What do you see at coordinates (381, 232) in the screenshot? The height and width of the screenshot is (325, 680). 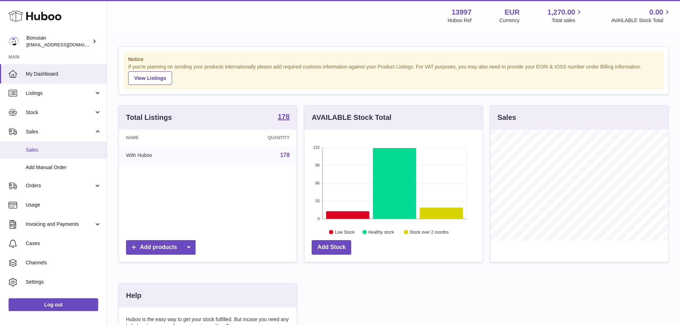 I see `text: Healthy stock` at bounding box center [381, 232].